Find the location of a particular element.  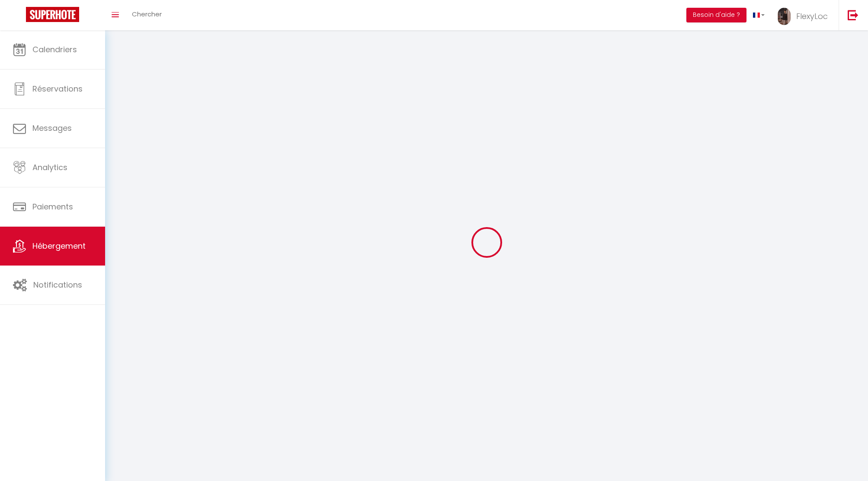

span: Paiements is located at coordinates (52, 207).